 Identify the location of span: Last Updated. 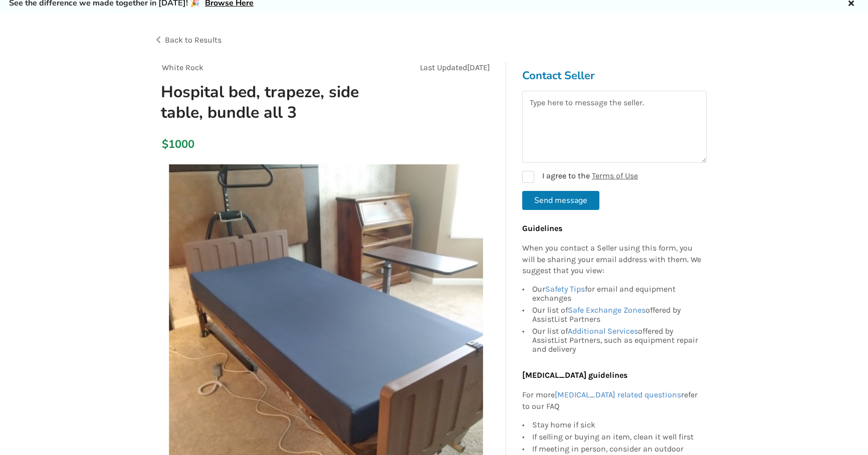
(443, 67).